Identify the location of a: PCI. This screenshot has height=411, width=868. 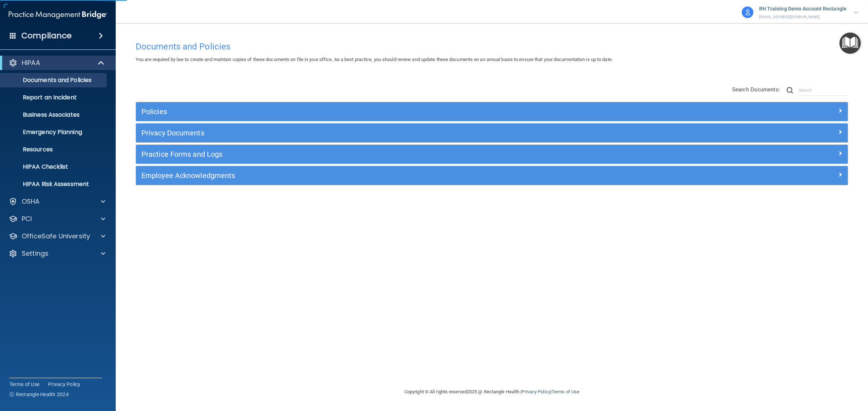
(57, 219).